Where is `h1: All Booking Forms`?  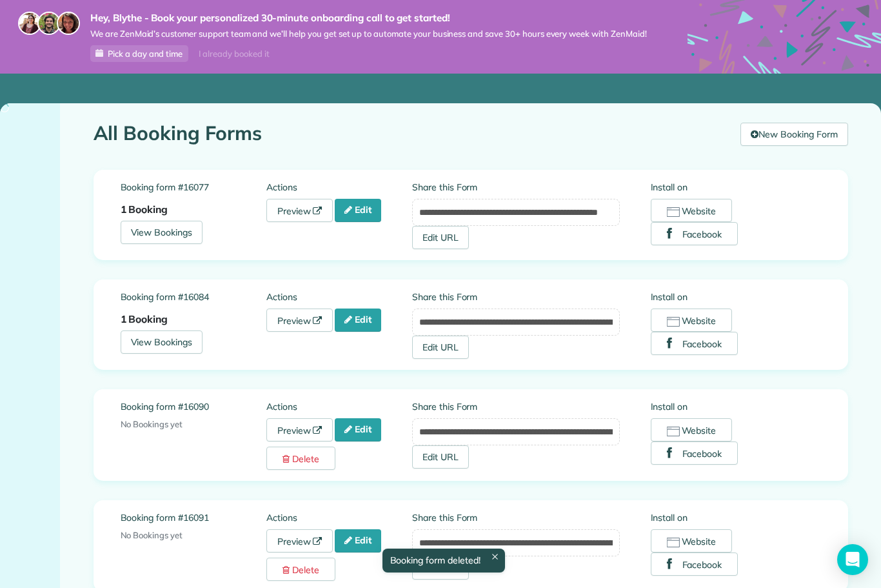 h1: All Booking Forms is located at coordinates (412, 133).